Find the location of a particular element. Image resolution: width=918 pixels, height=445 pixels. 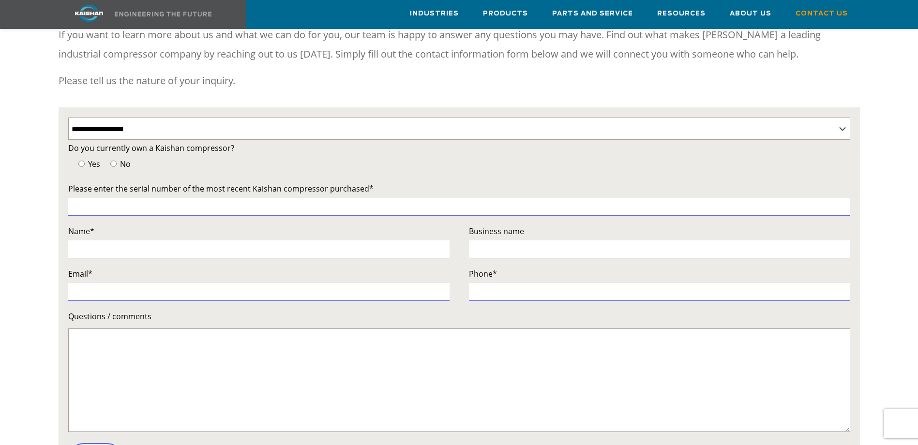

span: Yes is located at coordinates (93, 164).